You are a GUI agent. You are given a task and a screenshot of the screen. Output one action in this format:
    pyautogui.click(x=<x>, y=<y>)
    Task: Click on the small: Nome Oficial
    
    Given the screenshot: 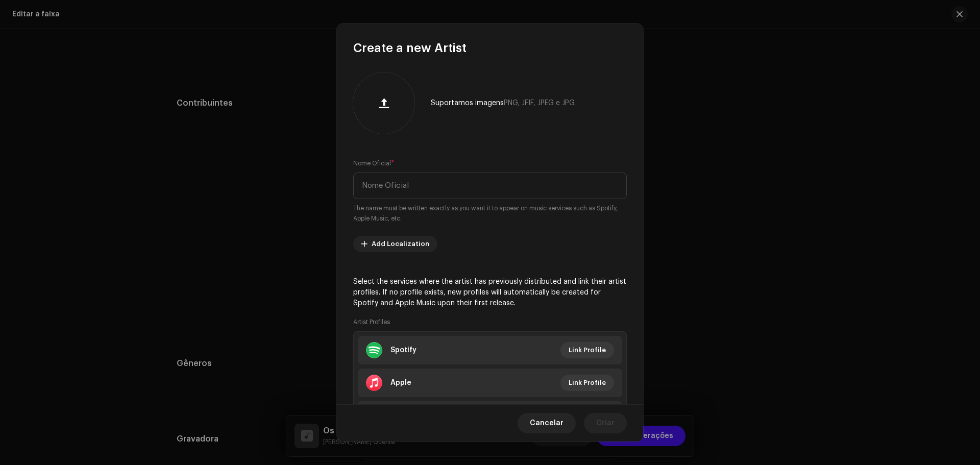 What is the action you would take?
    pyautogui.click(x=372, y=163)
    